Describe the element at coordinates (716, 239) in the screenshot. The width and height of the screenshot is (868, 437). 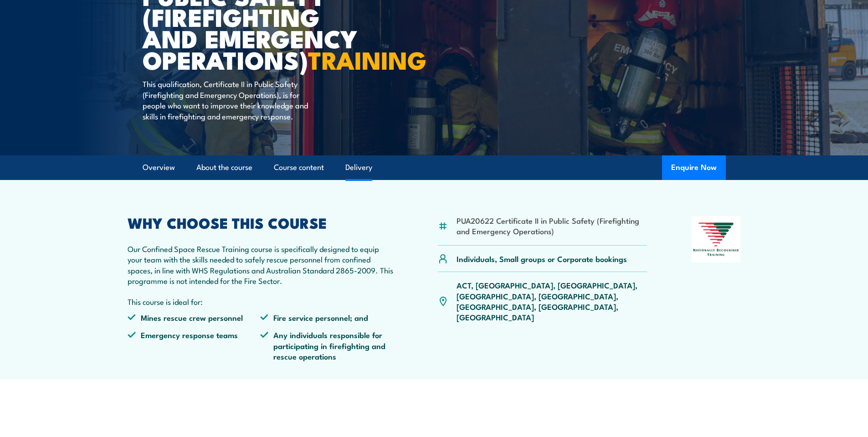
I see `img: Nationally Recognised Training logo.` at that location.